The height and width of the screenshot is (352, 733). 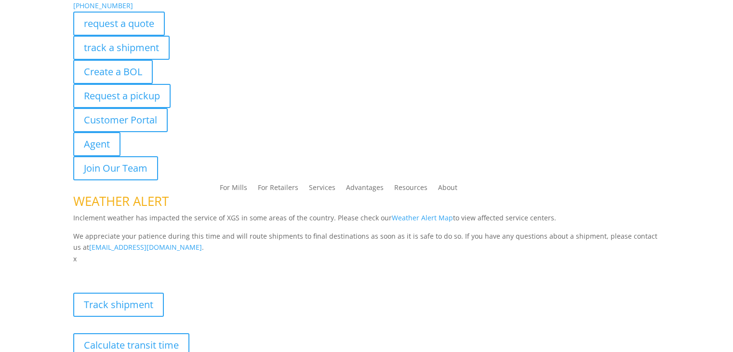 What do you see at coordinates (97, 144) in the screenshot?
I see `a: Agent` at bounding box center [97, 144].